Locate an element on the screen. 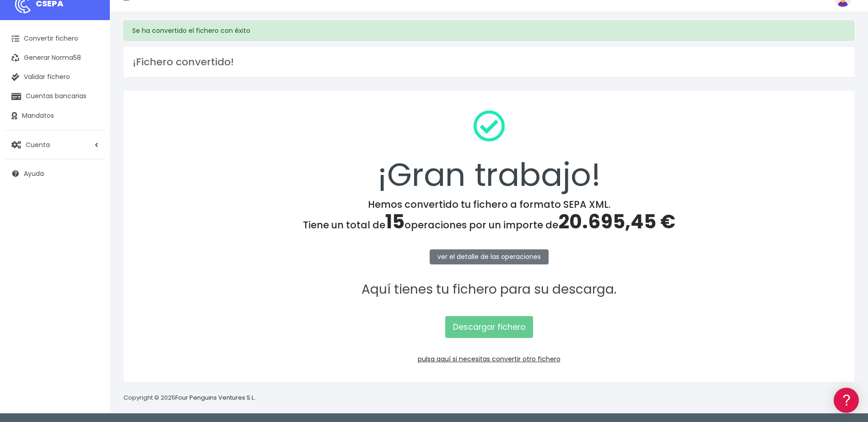 The height and width of the screenshot is (422, 868). span: 20.695,45 € is located at coordinates (617, 221).